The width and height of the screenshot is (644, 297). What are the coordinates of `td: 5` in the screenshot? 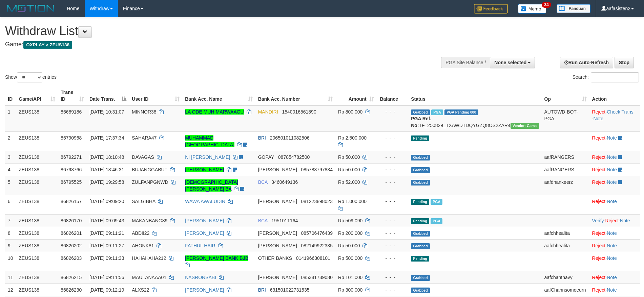 It's located at (11, 186).